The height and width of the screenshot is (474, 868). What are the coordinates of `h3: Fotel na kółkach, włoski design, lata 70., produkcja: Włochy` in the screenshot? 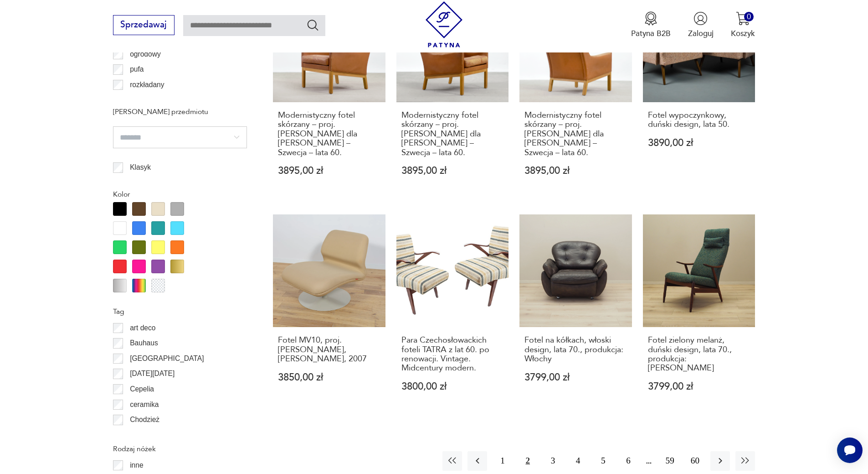 It's located at (576, 350).